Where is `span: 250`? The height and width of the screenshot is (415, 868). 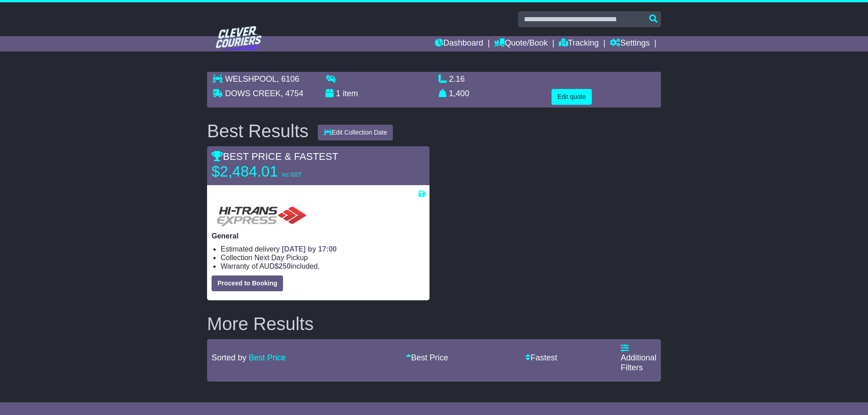 span: 250 is located at coordinates (285, 266).